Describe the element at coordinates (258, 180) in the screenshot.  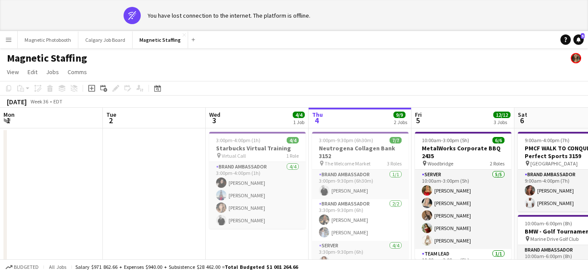
I see `app-job-card: 3:00pm-4:00pm (1h)4/4Starbucks Virtual Training Virtual Call1 RoleBrand Ambassador4/43:00pm-4:00p...` at that location.